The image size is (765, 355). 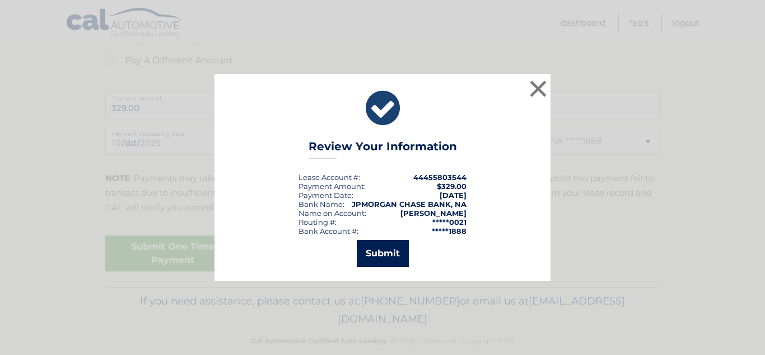 I want to click on div: Name on Account:, so click(x=332, y=213).